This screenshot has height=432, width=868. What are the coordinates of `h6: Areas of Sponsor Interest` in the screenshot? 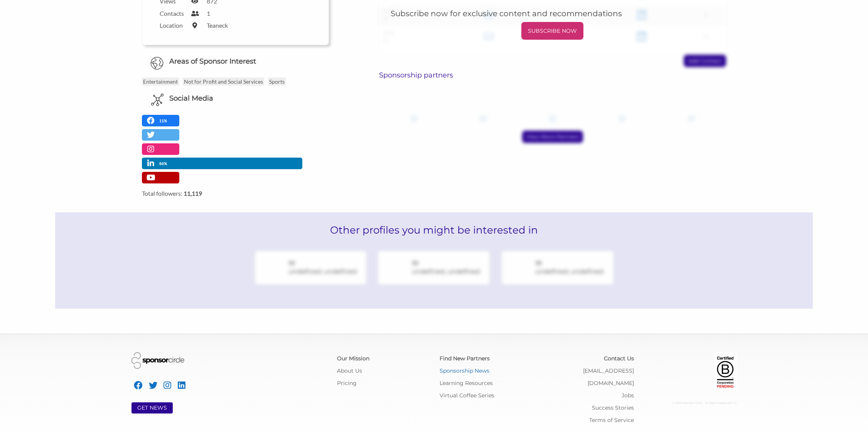 It's located at (235, 61).